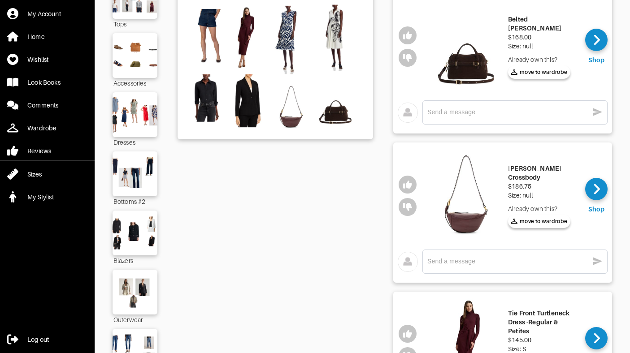  I want to click on div: Tie Front Turtleneck Dress -Regular & Petites, so click(543, 322).